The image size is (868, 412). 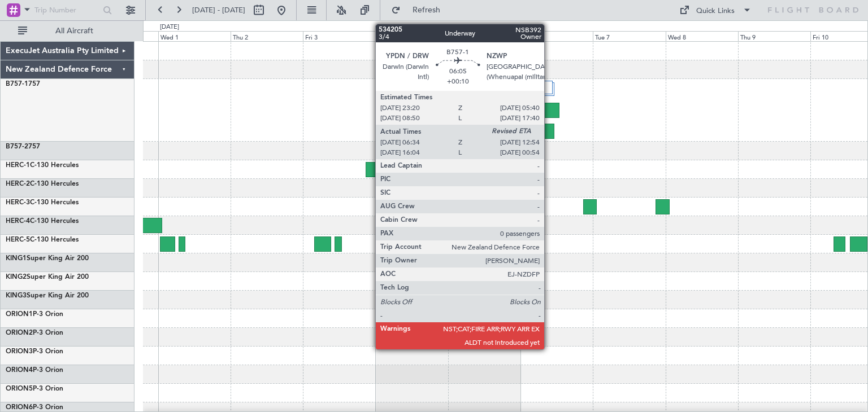 I want to click on div: Sat 4, so click(x=412, y=36).